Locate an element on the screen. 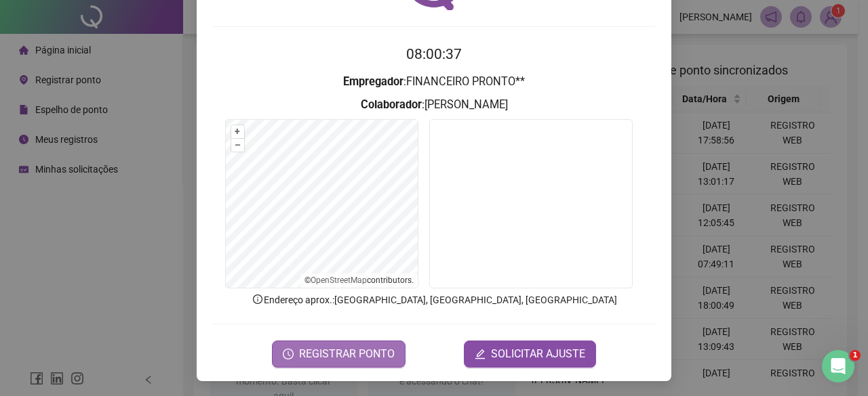 This screenshot has width=868, height=396. span: 1 is located at coordinates (855, 356).